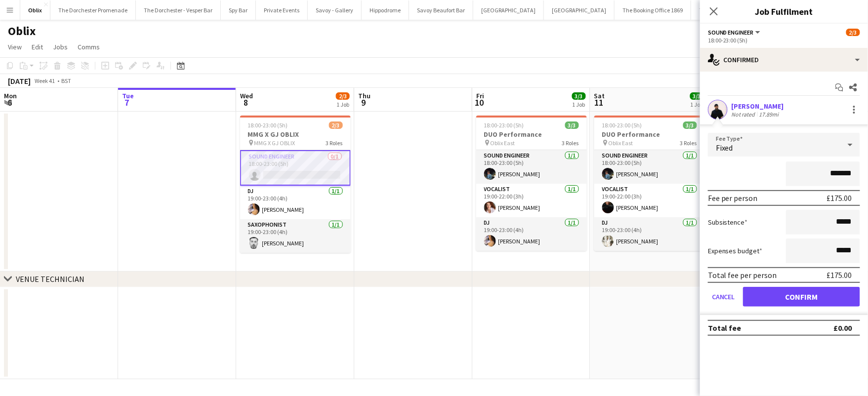 The width and height of the screenshot is (868, 396). What do you see at coordinates (735, 32) in the screenshot?
I see `button: Sound Engineer` at bounding box center [735, 32].